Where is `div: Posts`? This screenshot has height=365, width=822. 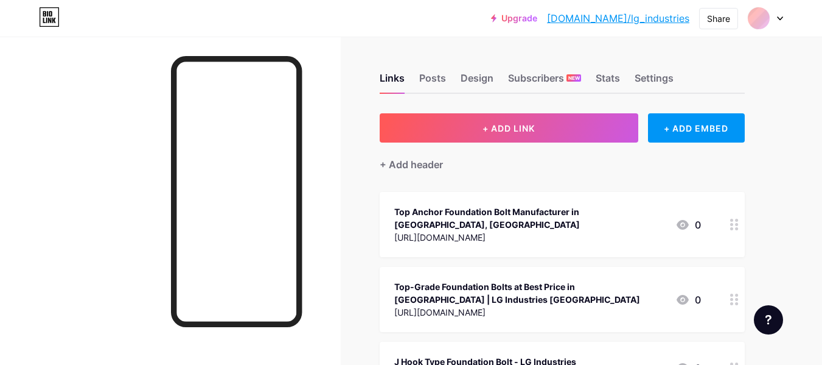
div: Posts is located at coordinates (433, 82).